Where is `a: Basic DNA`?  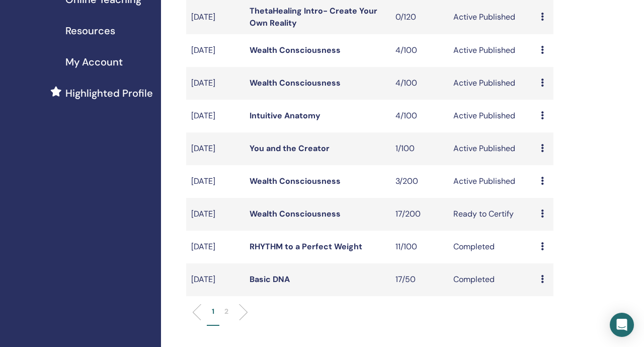 a: Basic DNA is located at coordinates (270, 279).